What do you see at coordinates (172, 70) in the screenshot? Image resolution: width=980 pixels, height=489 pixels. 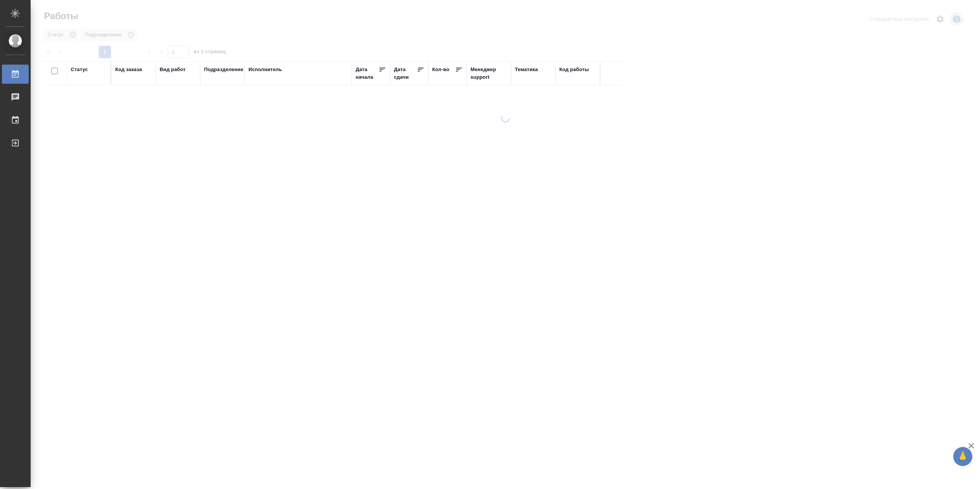 I see `div: Вид работ` at bounding box center [172, 70].